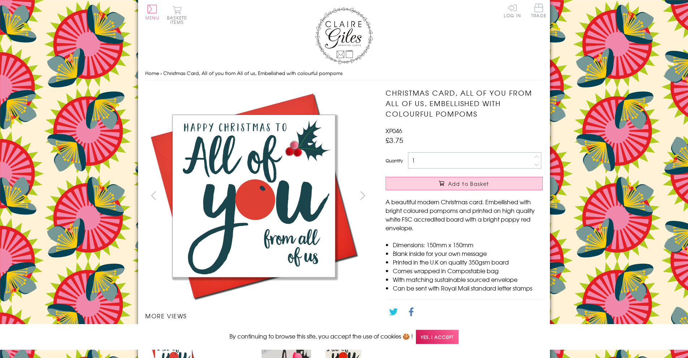  What do you see at coordinates (468, 254) in the screenshot?
I see `li: Blank inside for your own message` at bounding box center [468, 254].